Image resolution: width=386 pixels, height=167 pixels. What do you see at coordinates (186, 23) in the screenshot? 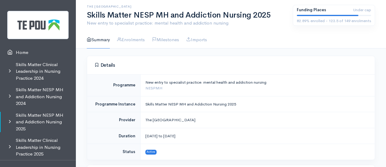
I see `p: New entry to specialist practice: mental health and addiction nursing` at bounding box center [186, 23].